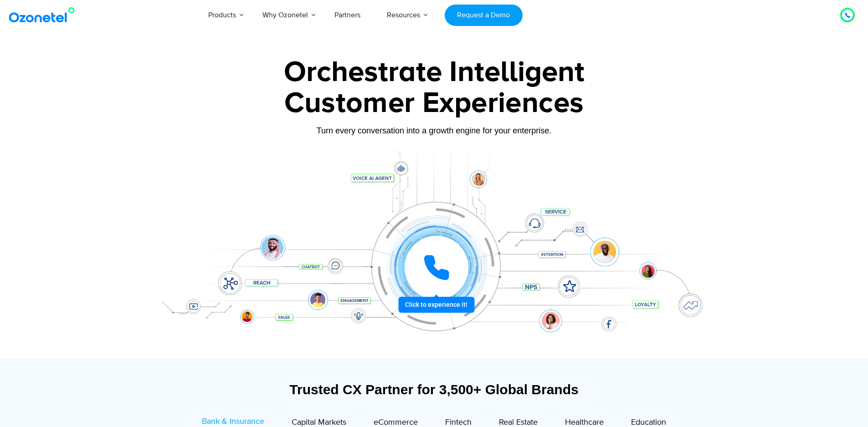  Describe the element at coordinates (434, 389) in the screenshot. I see `div: Trusted CX Partner for 3,500+ Global Brands` at that location.